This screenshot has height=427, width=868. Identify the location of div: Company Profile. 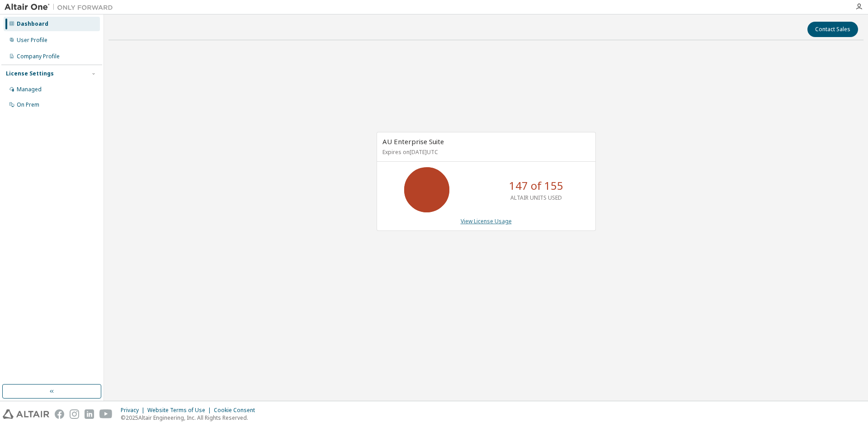
(38, 56).